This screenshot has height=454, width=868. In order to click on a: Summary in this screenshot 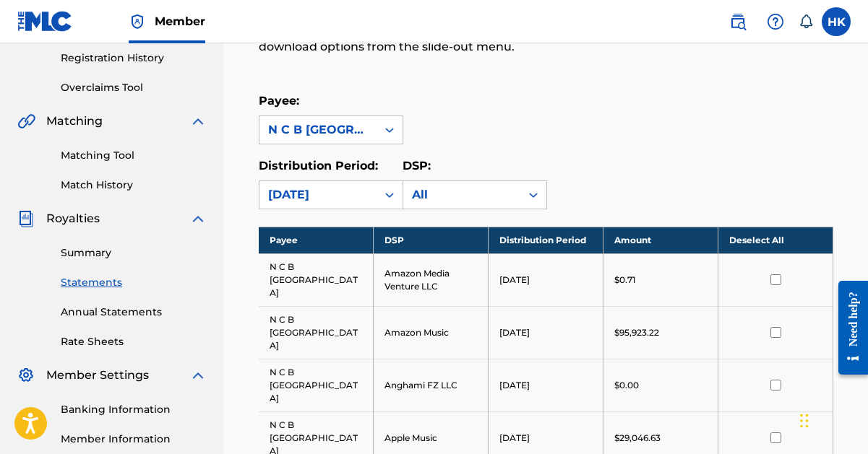, I will do `click(134, 252)`.